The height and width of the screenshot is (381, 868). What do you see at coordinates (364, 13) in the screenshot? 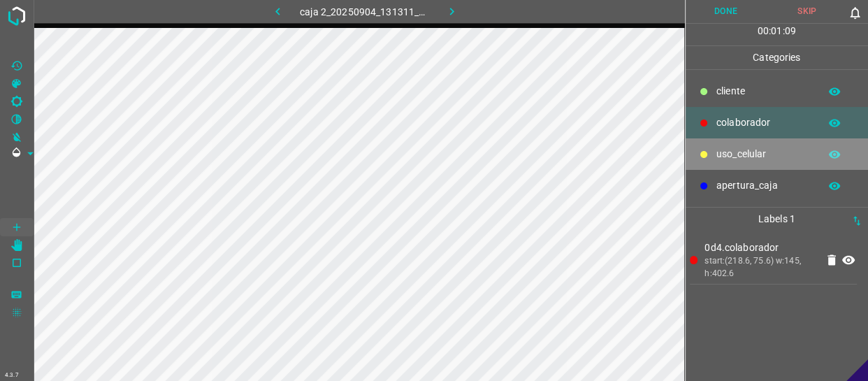
I see `h6: caja 2_20250904_131311_959885.jpg` at bounding box center [364, 13].